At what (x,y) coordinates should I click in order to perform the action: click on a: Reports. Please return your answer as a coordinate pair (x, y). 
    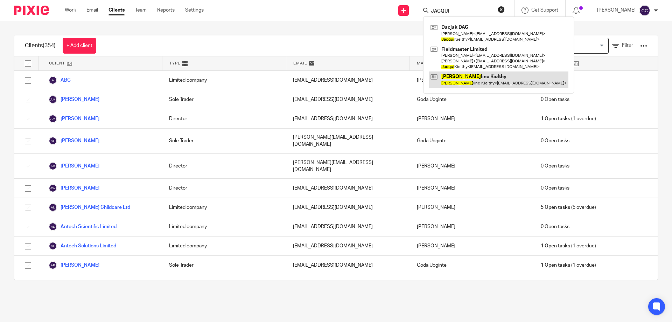
    Looking at the image, I should click on (166, 10).